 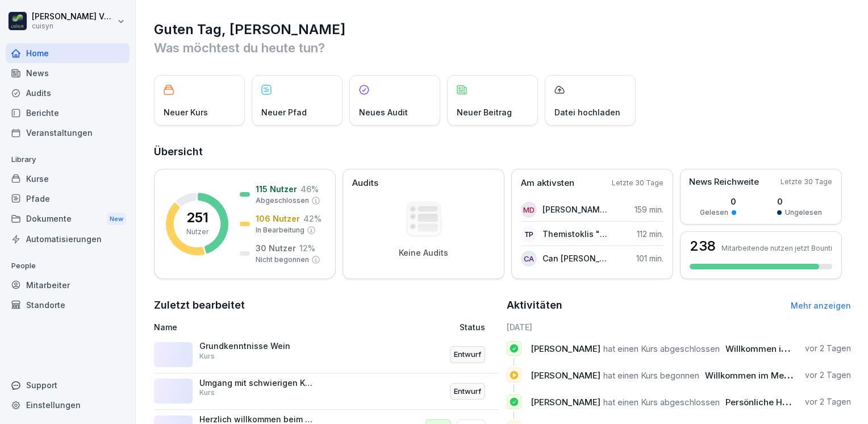 What do you see at coordinates (68, 112) in the screenshot?
I see `a: Berichte` at bounding box center [68, 112].